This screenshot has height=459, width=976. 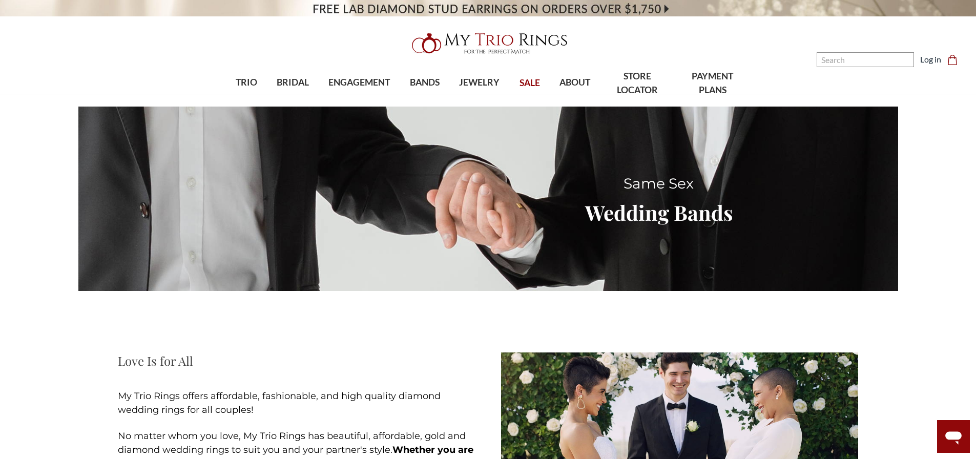 What do you see at coordinates (713, 83) in the screenshot?
I see `span: PAYMENT PLANS` at bounding box center [713, 83].